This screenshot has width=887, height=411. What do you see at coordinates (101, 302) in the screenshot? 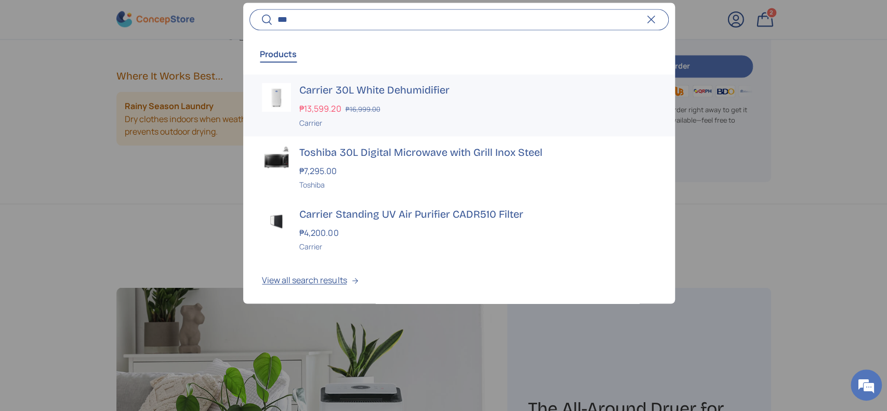
I see `textarea: Type your message and hit 'Enter'` at bounding box center [101, 302].